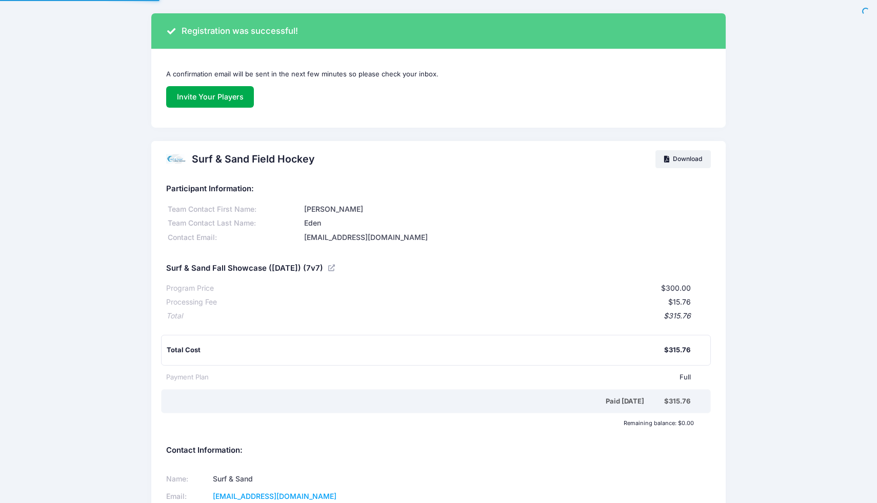  I want to click on a: View Registration Details, so click(332, 268).